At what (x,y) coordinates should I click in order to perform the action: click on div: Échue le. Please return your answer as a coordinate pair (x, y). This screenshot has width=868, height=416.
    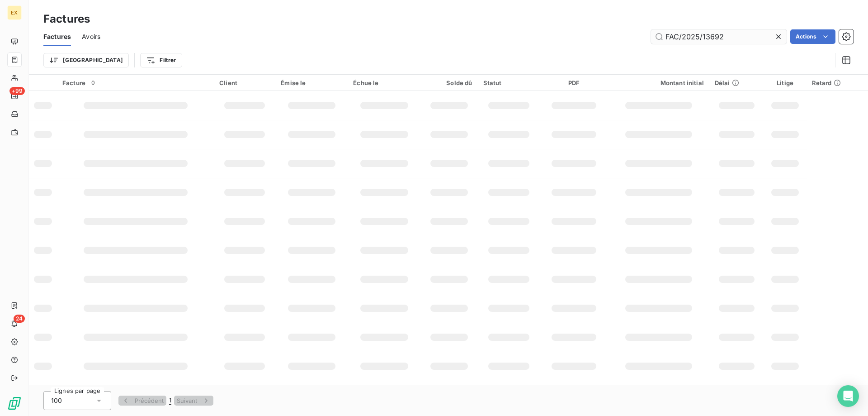
    Looking at the image, I should click on (384, 82).